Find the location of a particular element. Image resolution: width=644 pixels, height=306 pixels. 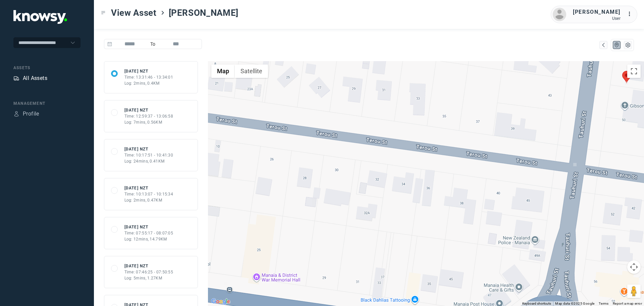

div: Time: 12:59:37 - 13:06:58 is located at coordinates (149, 116).